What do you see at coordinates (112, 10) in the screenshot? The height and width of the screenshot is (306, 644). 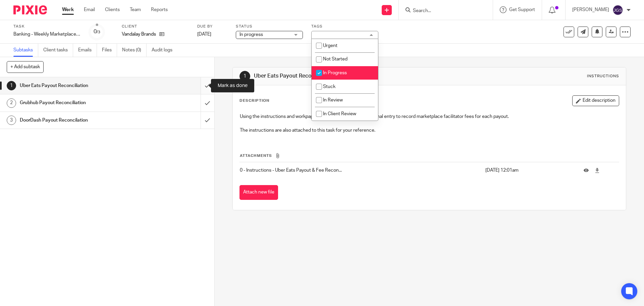 I see `a: Clients` at bounding box center [112, 10].